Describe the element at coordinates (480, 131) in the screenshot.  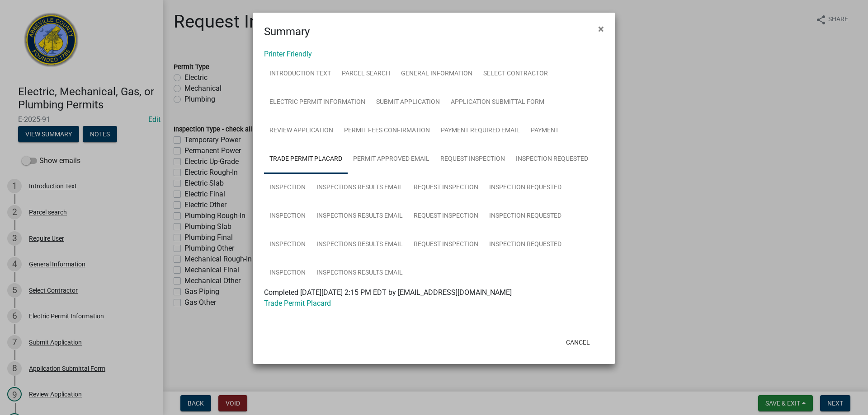
I see `a: Payment Required Email` at that location.